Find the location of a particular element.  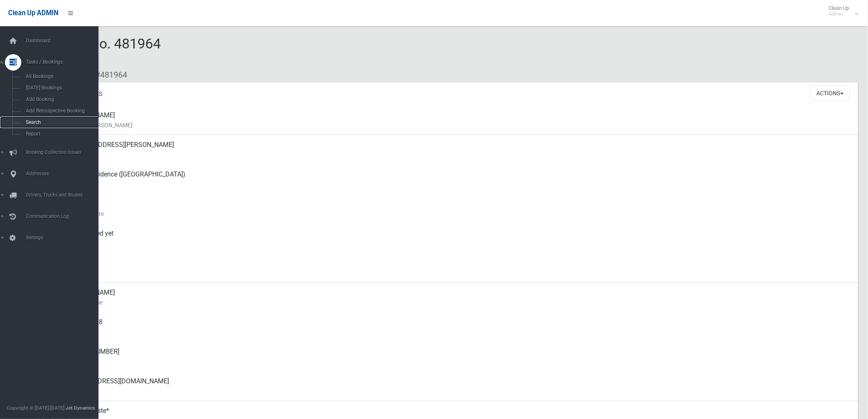

small: Collected At is located at coordinates (459, 244).